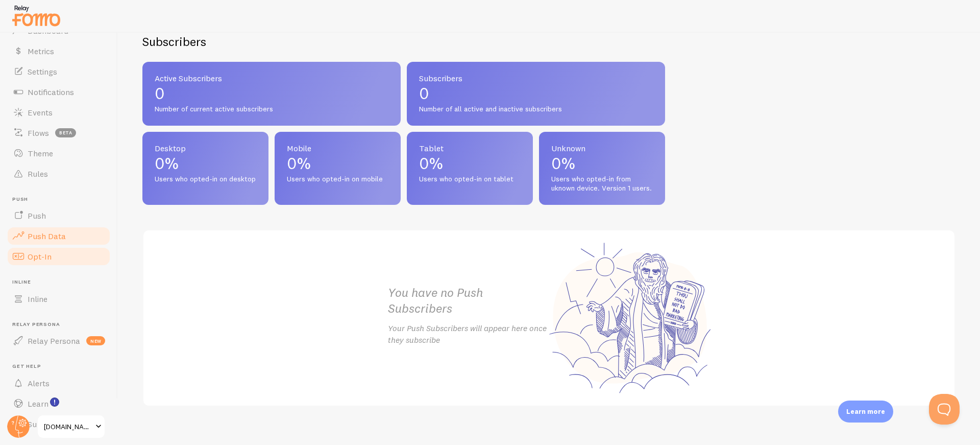  I want to click on a: Support, so click(58, 424).